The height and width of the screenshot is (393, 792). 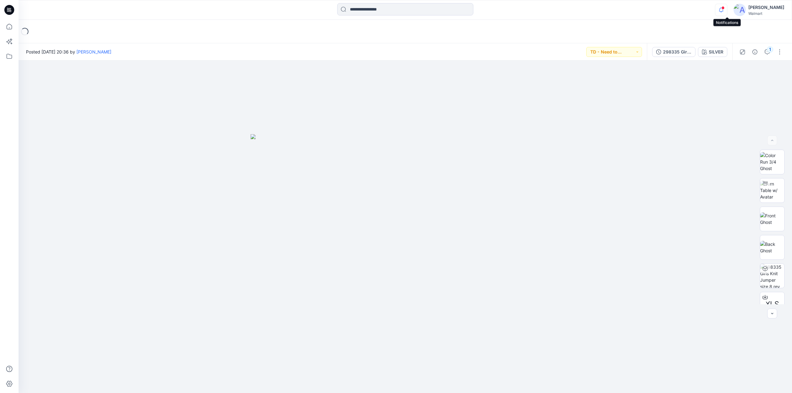 What do you see at coordinates (772, 162) in the screenshot?
I see `img: Color Run 3/4 Ghost` at bounding box center [772, 162].